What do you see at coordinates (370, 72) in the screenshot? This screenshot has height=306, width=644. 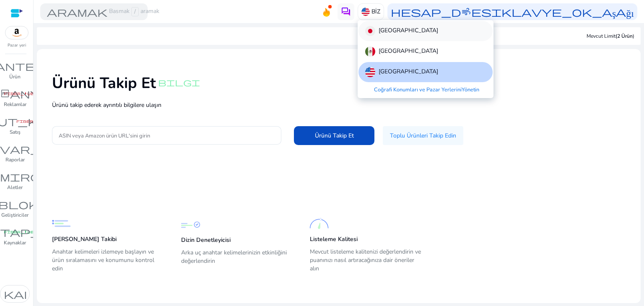 I see `img: us.svg` at bounding box center [370, 72].